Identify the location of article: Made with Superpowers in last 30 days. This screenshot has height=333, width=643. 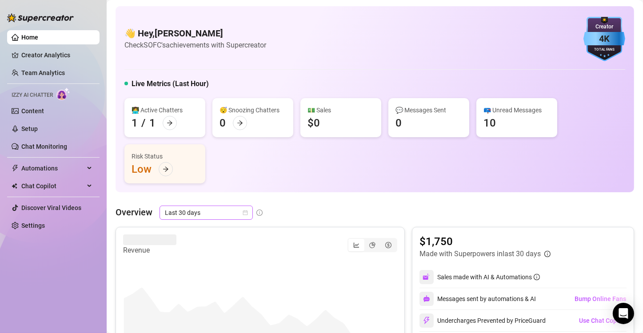
(480, 254).